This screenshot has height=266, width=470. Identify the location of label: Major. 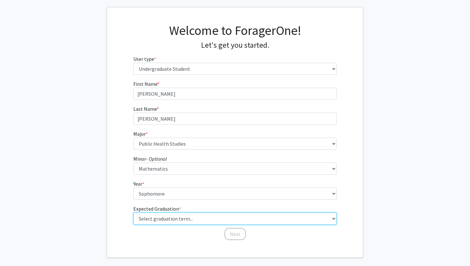
(140, 134).